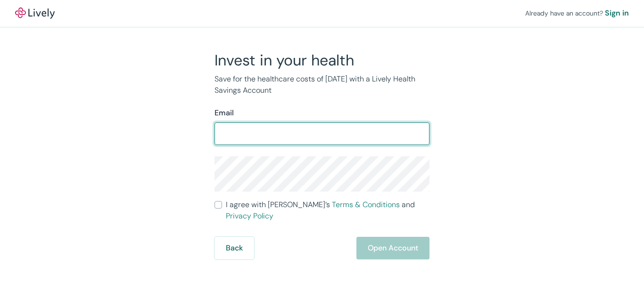 The height and width of the screenshot is (282, 644). Describe the element at coordinates (617, 13) in the screenshot. I see `div: Sign in` at that location.